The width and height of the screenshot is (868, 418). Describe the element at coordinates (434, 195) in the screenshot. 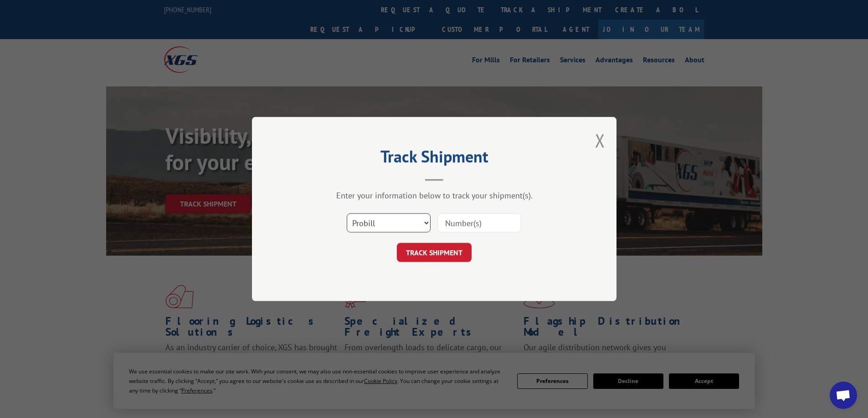

I see `div: Enter your information below to track your shipment(s).` at that location.